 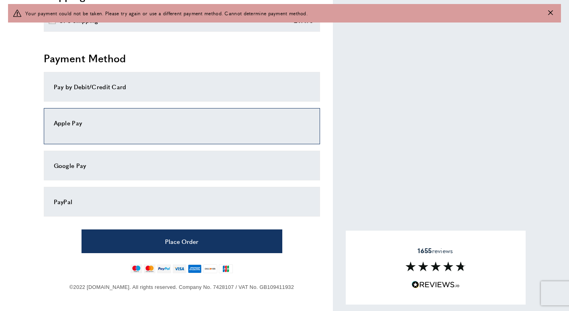 I want to click on img: visa, so click(x=179, y=269).